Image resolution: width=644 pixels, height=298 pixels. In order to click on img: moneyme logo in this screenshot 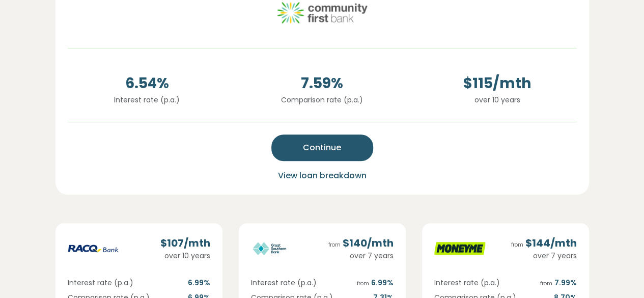, I will do `click(460, 248)`.